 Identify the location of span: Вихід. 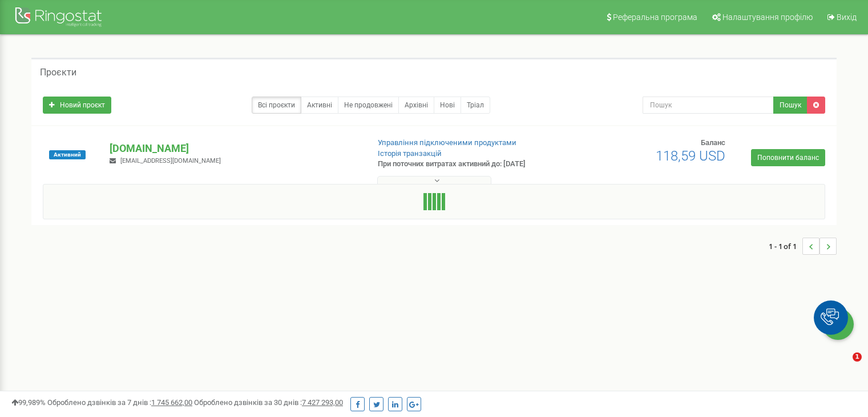
(846, 17).